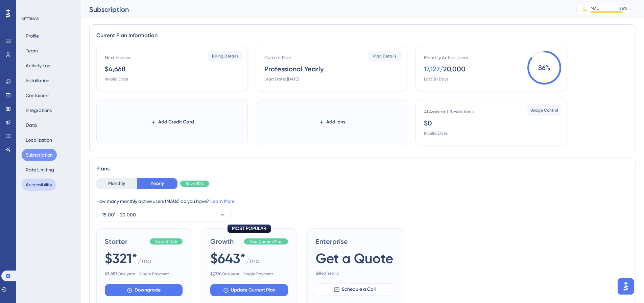 The width and height of the screenshot is (644, 303). I want to click on span: Enterprise, so click(355, 242).